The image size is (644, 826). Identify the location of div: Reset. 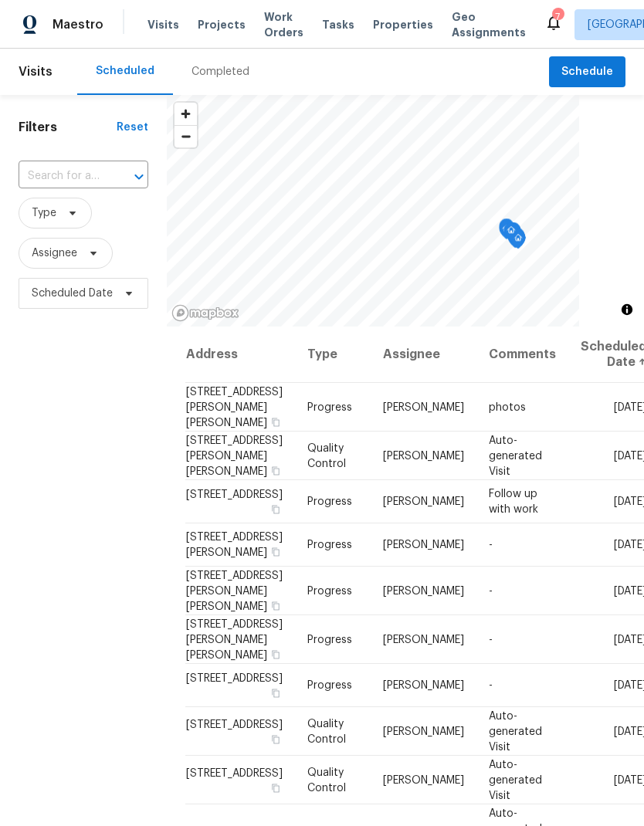
(132, 127).